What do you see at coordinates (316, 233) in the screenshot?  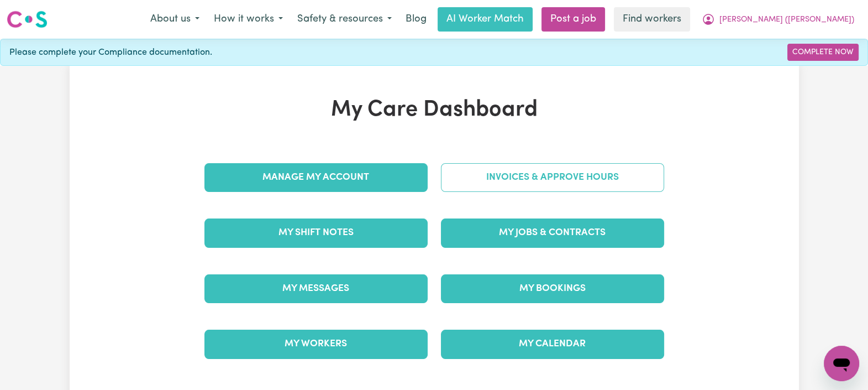 I see `a: My Shift Notes` at bounding box center [316, 233].